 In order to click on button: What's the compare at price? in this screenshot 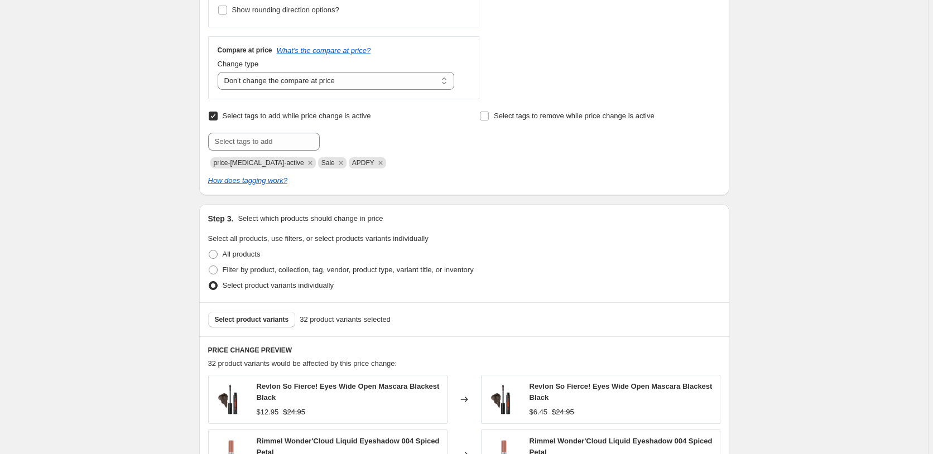, I will do `click(324, 50)`.